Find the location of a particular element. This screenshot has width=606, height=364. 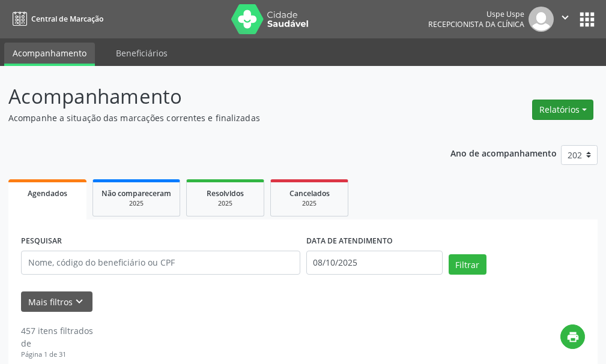

span: Central de Marcação is located at coordinates (68, 19).